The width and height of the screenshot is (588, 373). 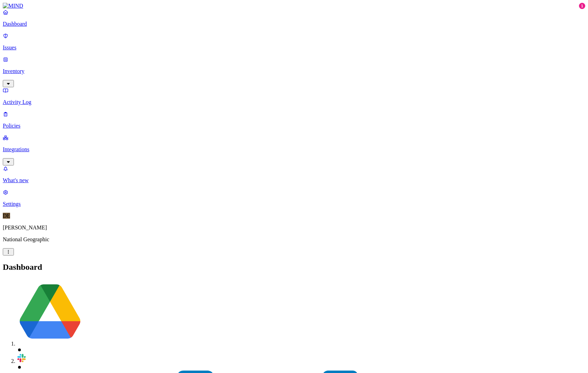 I want to click on p: National Geographic, so click(x=294, y=240).